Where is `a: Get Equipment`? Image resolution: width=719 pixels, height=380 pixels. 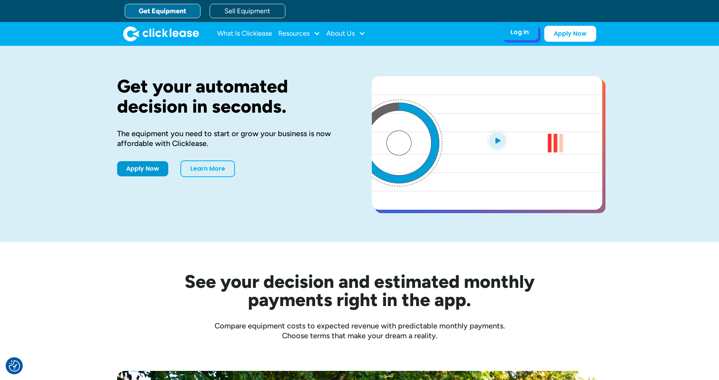 a: Get Equipment is located at coordinates (163, 11).